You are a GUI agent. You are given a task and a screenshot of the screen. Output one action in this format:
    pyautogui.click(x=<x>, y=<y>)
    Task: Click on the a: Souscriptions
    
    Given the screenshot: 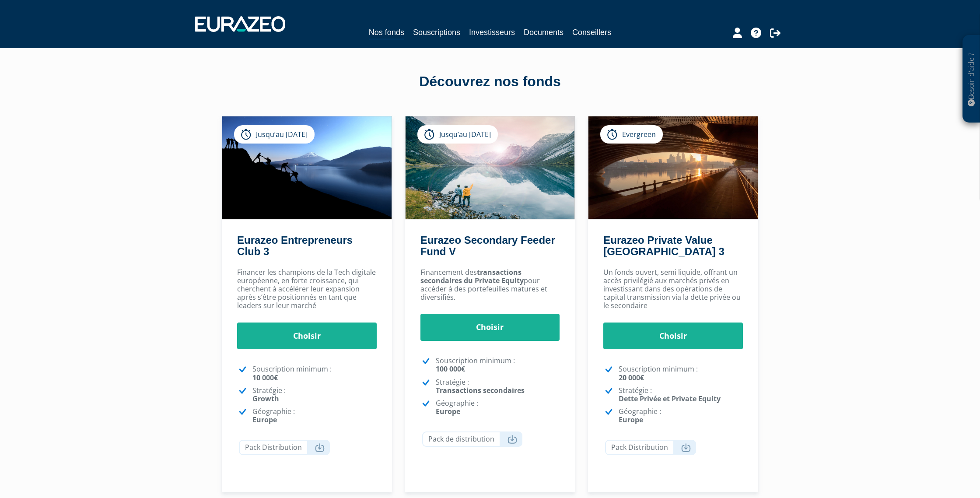 What is the action you would take?
    pyautogui.click(x=437, y=32)
    